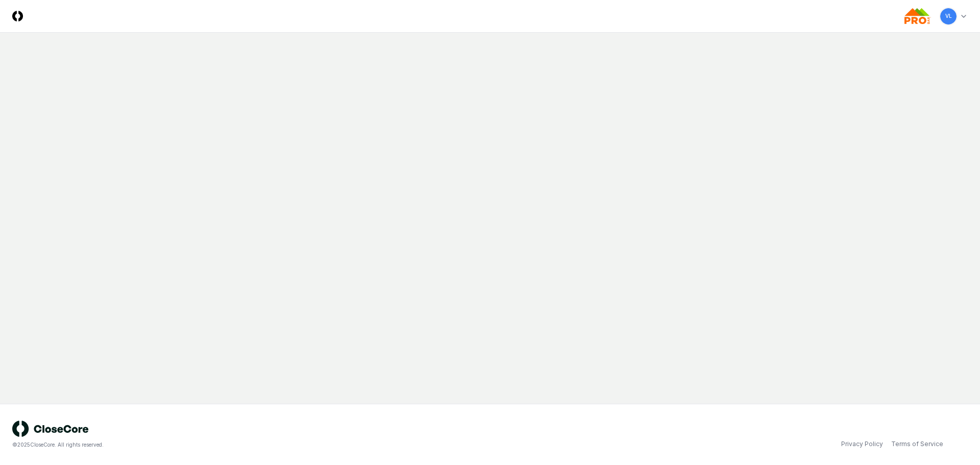 The height and width of the screenshot is (465, 980). What do you see at coordinates (949, 16) in the screenshot?
I see `button: VL` at bounding box center [949, 16].